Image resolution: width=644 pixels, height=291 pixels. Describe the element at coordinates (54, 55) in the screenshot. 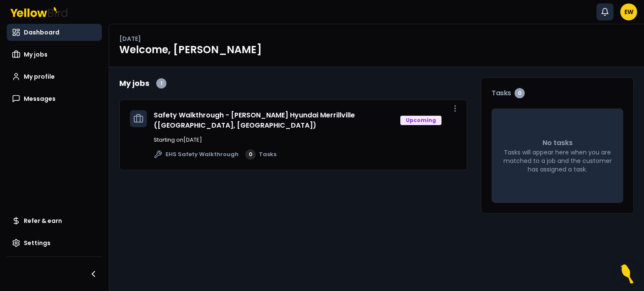

I see `a: My jobs` at that location.